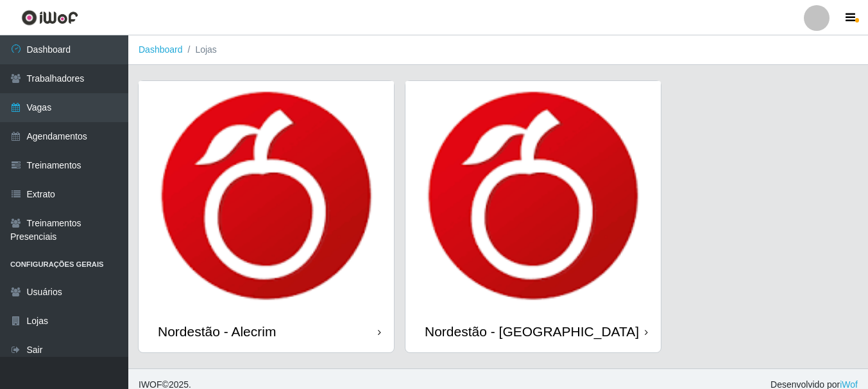 The width and height of the screenshot is (868, 389). What do you see at coordinates (217, 331) in the screenshot?
I see `div: Nordestão - Alecrim` at bounding box center [217, 331].